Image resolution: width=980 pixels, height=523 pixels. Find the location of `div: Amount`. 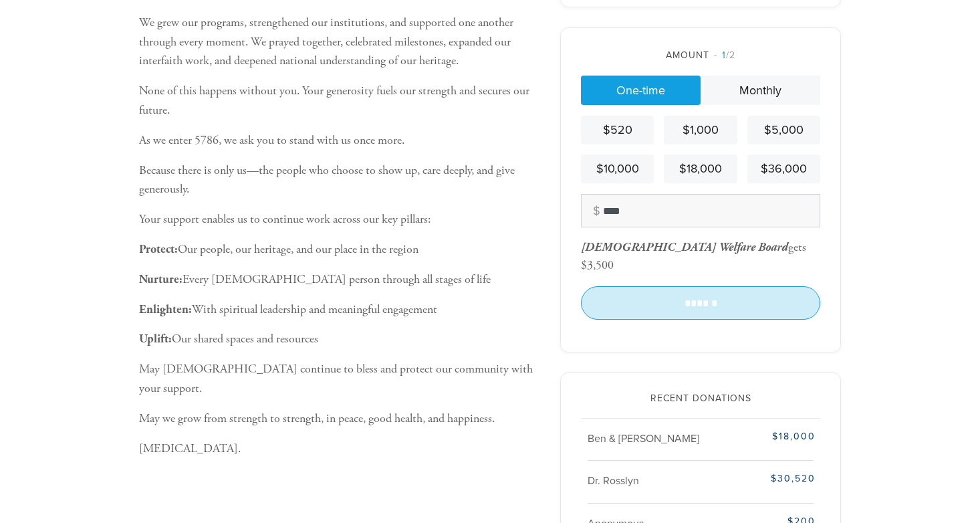

div: Amount is located at coordinates (701, 55).